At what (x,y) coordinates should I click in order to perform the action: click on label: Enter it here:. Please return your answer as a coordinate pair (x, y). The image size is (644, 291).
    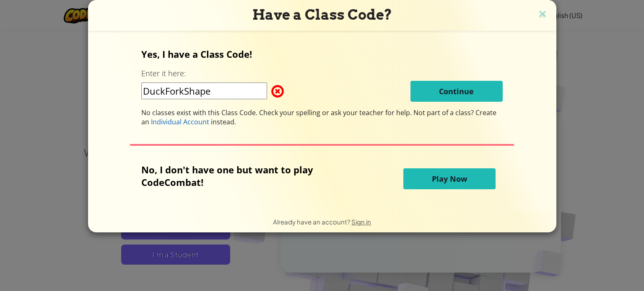
    Looking at the image, I should click on (163, 73).